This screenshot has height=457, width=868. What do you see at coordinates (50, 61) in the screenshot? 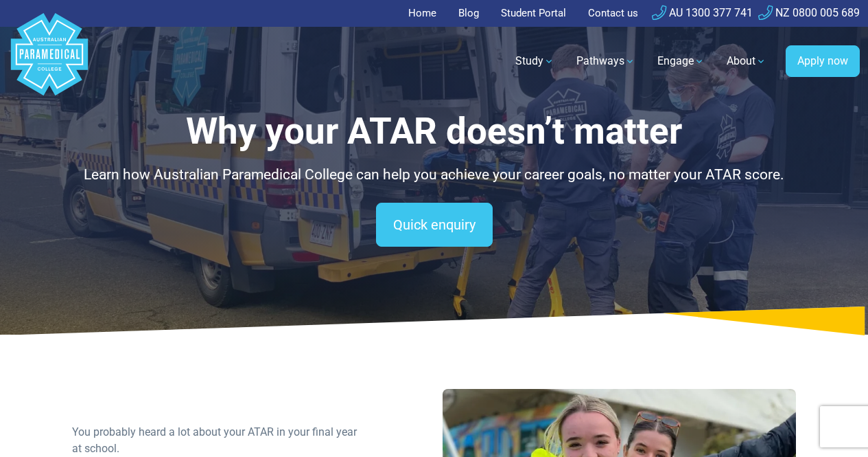
I see `a: Australian Paramedical College` at bounding box center [50, 61].